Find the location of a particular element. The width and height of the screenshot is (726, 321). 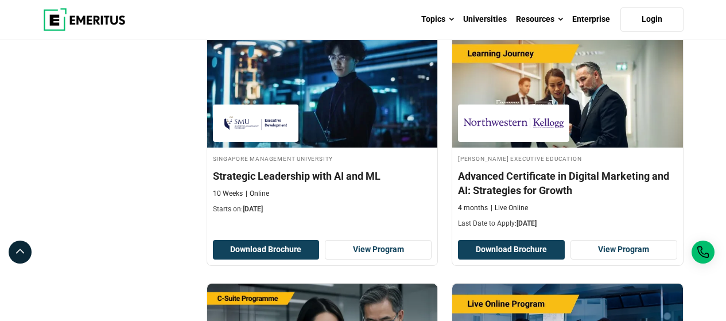

p: Last Date to Apply: is located at coordinates (568, 223).